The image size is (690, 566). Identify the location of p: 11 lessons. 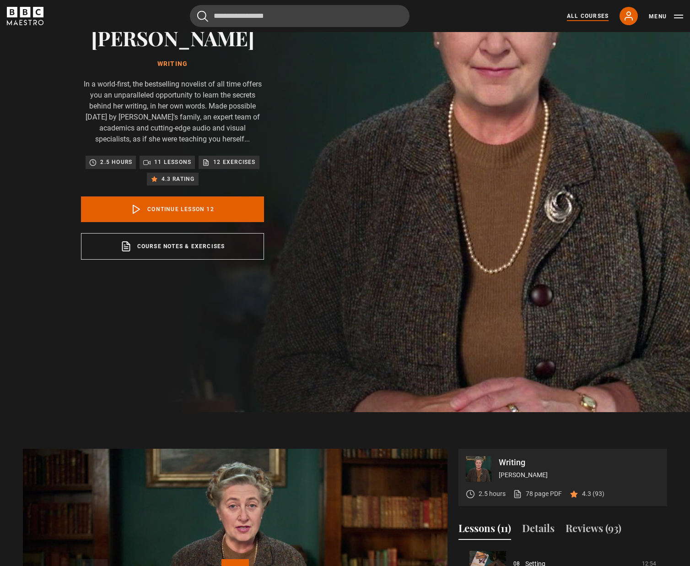
(173, 162).